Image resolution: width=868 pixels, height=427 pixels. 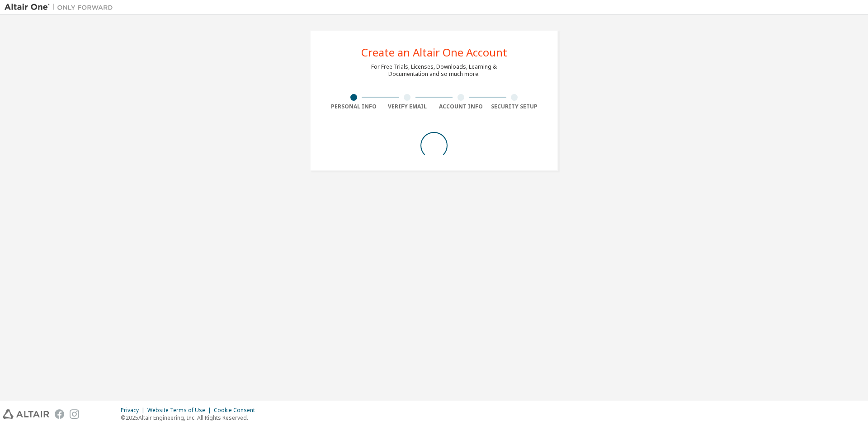 I want to click on div: Privacy, so click(x=134, y=410).